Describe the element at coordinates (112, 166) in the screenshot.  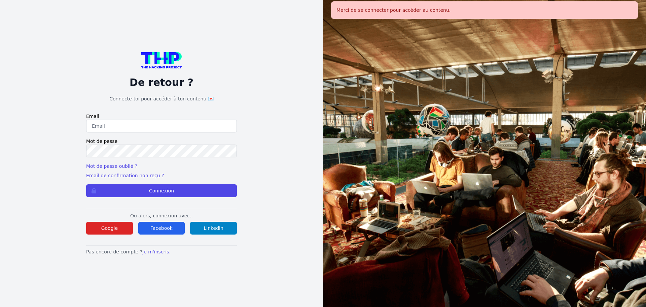
I see `a: Mot de passe oublié ?` at that location.